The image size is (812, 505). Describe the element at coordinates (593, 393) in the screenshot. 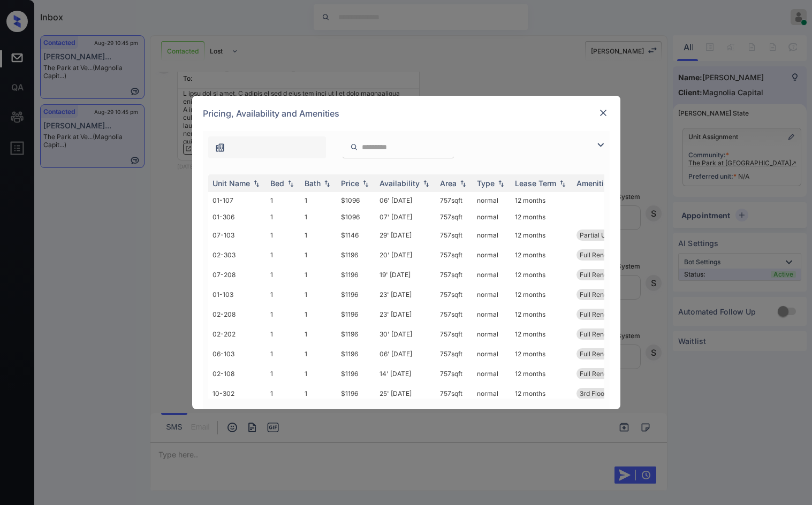

I see `span: 3rd Floor` at that location.